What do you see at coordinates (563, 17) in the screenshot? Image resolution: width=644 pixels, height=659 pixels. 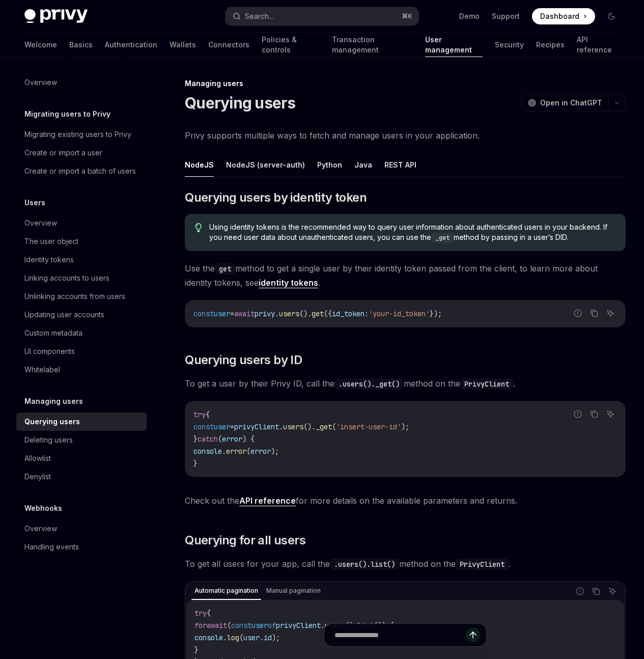 I see `a: Dashboard` at bounding box center [563, 17].